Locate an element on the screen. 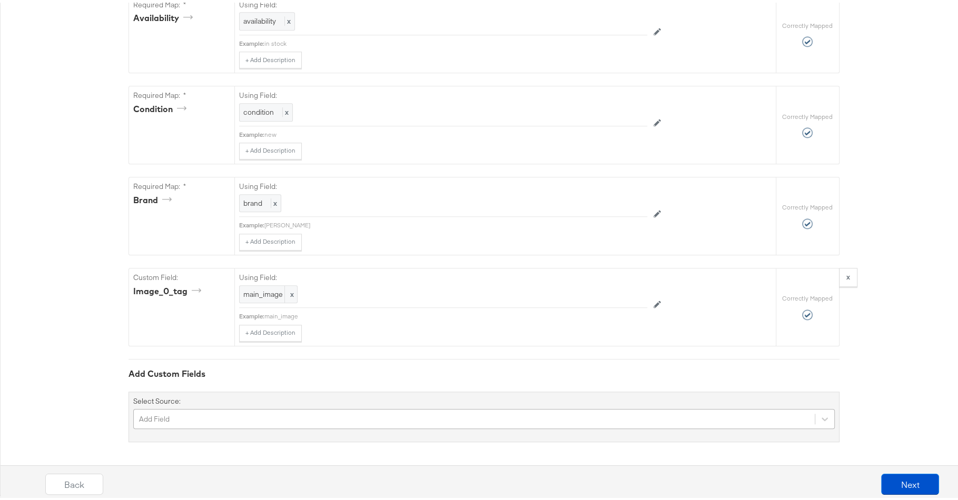  div: Add Custom Fields is located at coordinates (484, 371).